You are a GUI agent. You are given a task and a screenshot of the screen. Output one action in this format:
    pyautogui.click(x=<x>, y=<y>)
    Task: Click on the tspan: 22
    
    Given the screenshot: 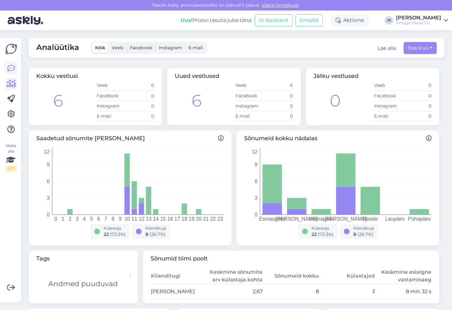 What is the action you would take?
    pyautogui.click(x=213, y=219)
    